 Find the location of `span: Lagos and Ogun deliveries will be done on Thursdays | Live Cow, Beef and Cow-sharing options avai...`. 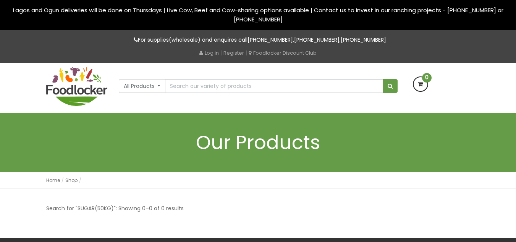

span: Lagos and Ogun deliveries will be done on Thursdays | Live Cow, Beef and Cow-sharing options avai... is located at coordinates (258, 15).